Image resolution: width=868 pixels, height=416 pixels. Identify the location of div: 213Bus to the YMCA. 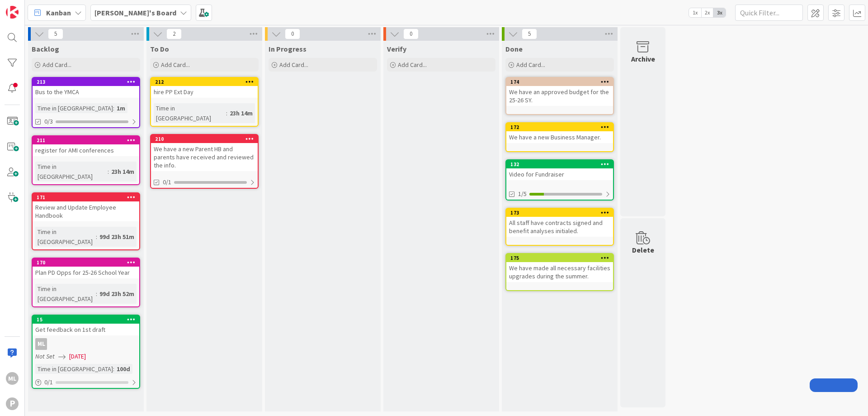
(86, 88).